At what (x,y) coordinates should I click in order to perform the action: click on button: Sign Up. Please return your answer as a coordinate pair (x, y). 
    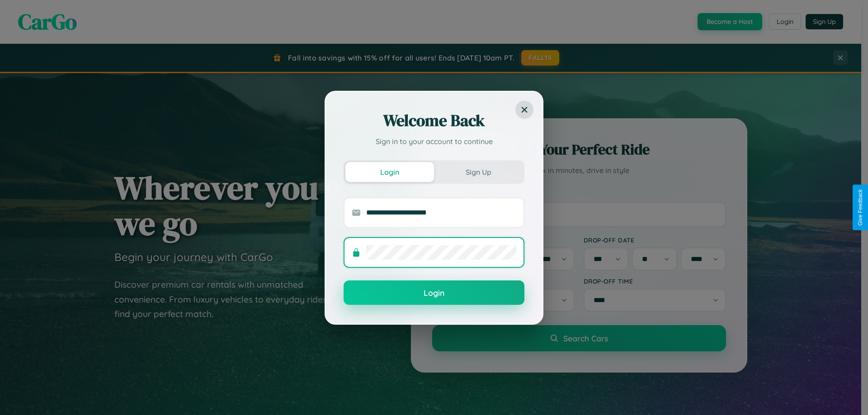
    Looking at the image, I should click on (478, 172).